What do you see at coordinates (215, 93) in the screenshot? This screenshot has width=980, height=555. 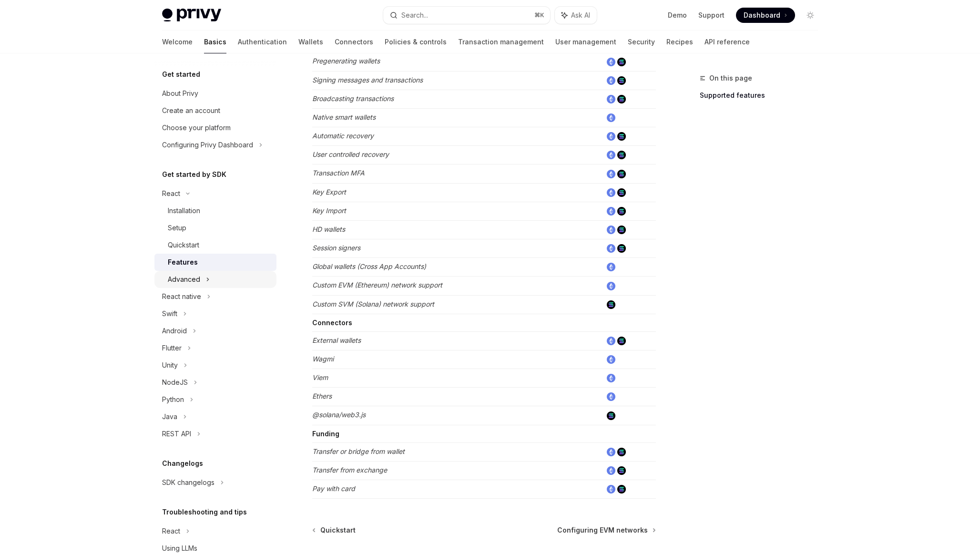 I see `a: About Privy` at bounding box center [215, 93].